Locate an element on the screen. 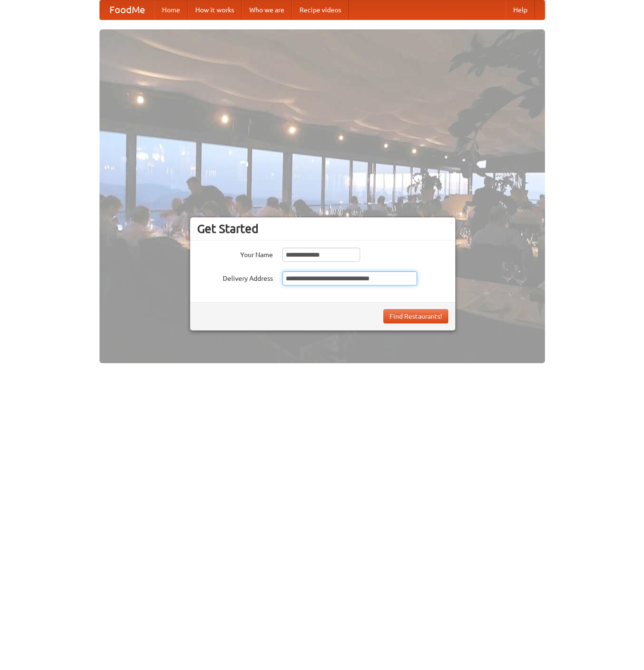 The width and height of the screenshot is (644, 670). label: Your Name is located at coordinates (235, 253).